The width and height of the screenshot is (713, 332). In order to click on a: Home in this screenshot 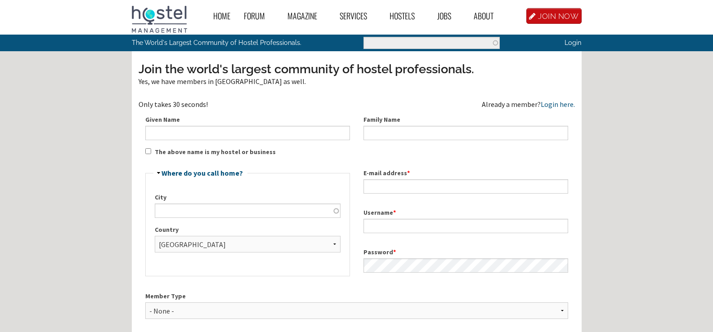, I will do `click(222, 16)`.